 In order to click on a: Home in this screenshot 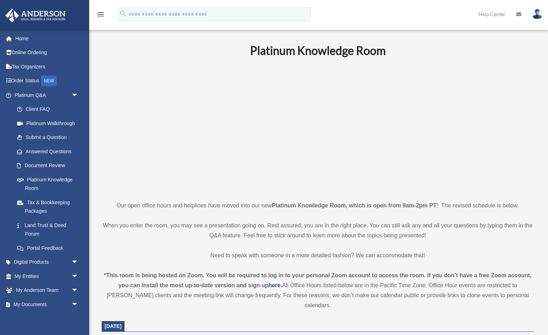, I will do `click(47, 39)`.